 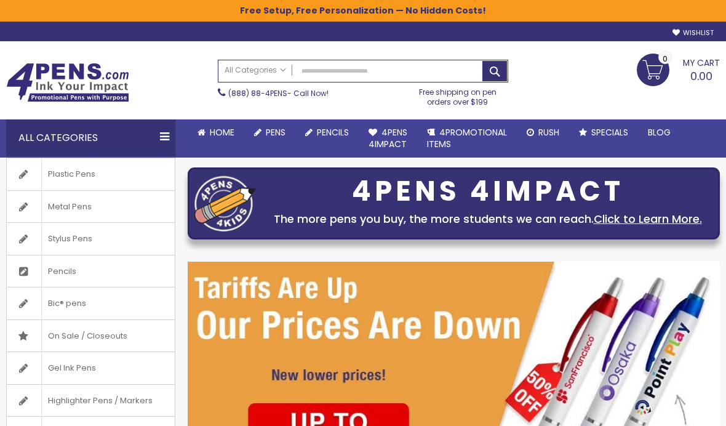 What do you see at coordinates (216, 132) in the screenshot?
I see `a: Home` at bounding box center [216, 132].